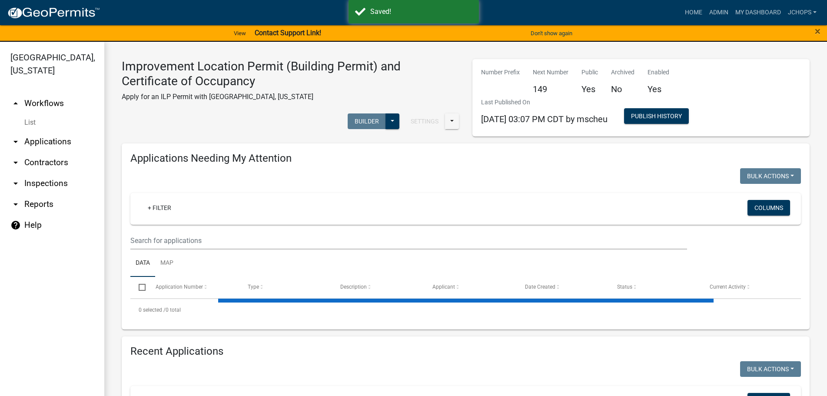 The width and height of the screenshot is (827, 396). I want to click on a: jchops, so click(802, 13).